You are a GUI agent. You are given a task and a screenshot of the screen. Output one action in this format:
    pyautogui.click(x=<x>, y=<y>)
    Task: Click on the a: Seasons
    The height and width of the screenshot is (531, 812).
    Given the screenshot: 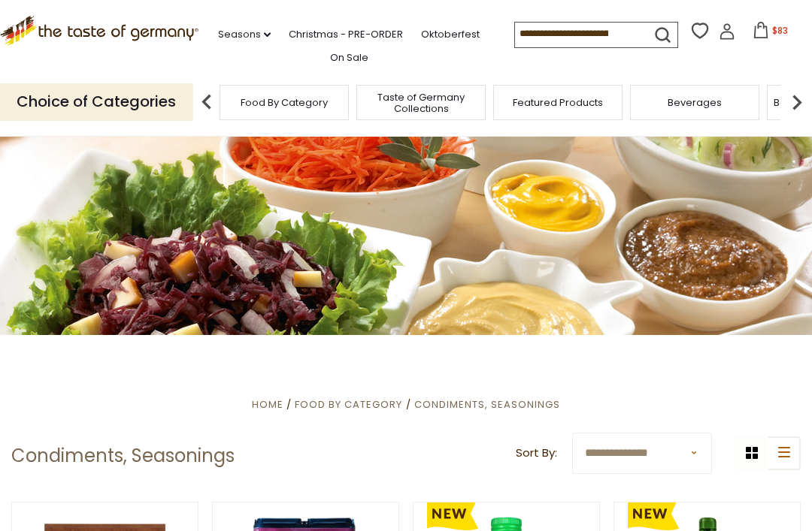 What is the action you would take?
    pyautogui.click(x=245, y=35)
    